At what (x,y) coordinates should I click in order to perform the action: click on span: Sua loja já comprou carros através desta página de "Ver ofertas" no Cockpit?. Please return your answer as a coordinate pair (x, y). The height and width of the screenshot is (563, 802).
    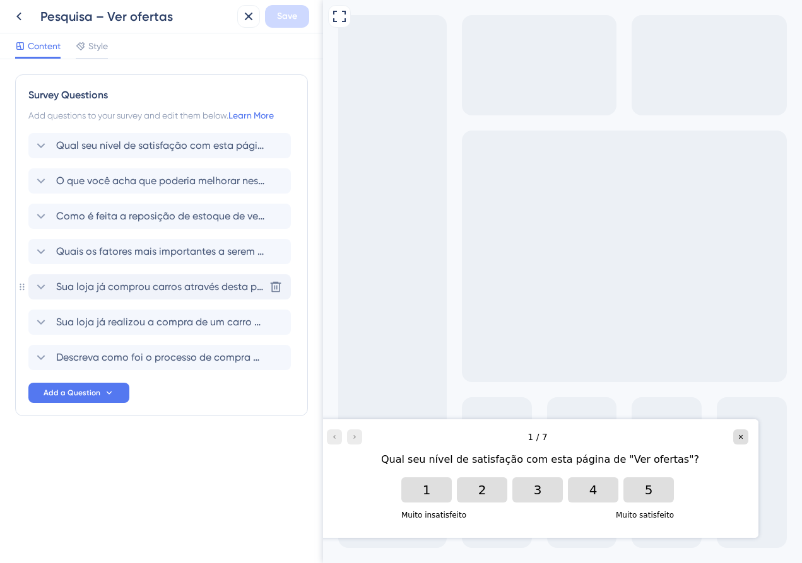
    Looking at the image, I should click on (160, 287).